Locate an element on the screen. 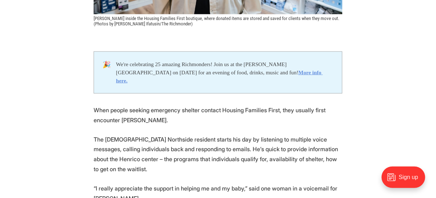 The width and height of the screenshot is (436, 198). strong: More info here. is located at coordinates (220, 77).